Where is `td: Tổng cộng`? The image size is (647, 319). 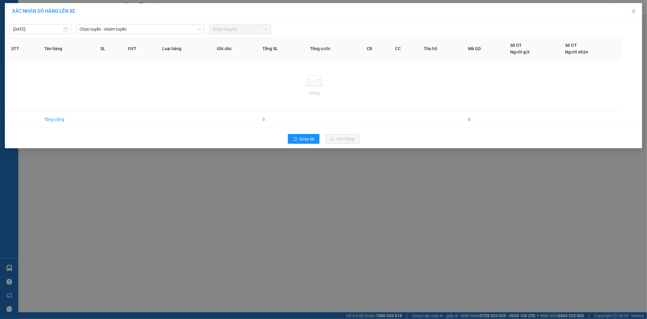
td: Tổng cộng is located at coordinates (67, 119).